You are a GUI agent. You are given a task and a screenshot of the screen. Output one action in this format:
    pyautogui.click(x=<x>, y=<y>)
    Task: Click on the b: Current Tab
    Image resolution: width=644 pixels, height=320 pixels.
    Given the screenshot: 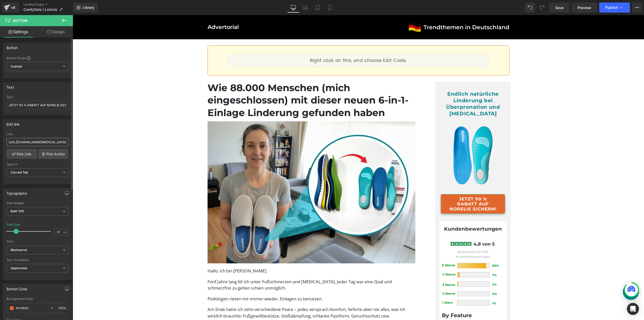 What is the action you would take?
    pyautogui.click(x=19, y=172)
    